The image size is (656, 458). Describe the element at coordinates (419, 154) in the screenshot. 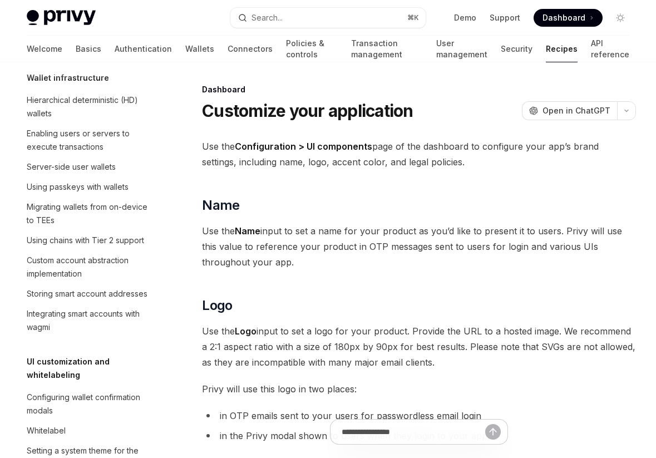

I see `span: Use the page of the dashboard to configure your app’s brand settings, including name, logo, accen...` at that location.